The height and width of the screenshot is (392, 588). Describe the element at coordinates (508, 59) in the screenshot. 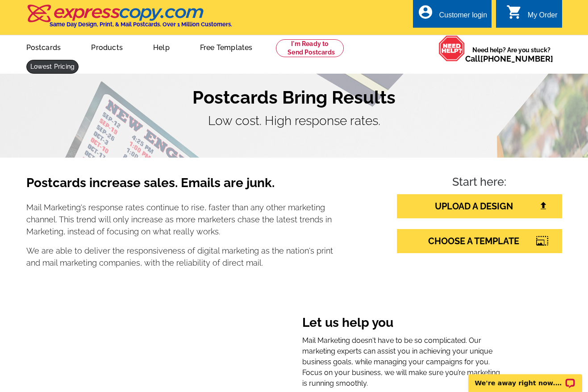

I see `span: Call` at that location.